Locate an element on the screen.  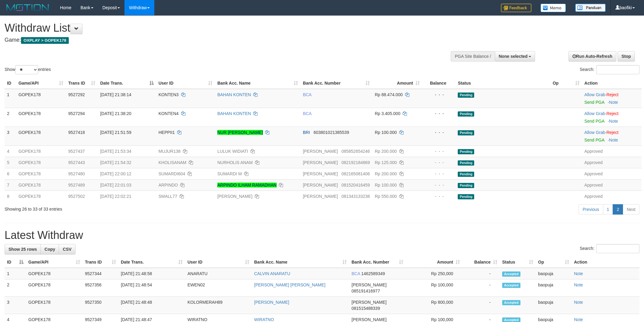
select: Showentries is located at coordinates (26, 70).